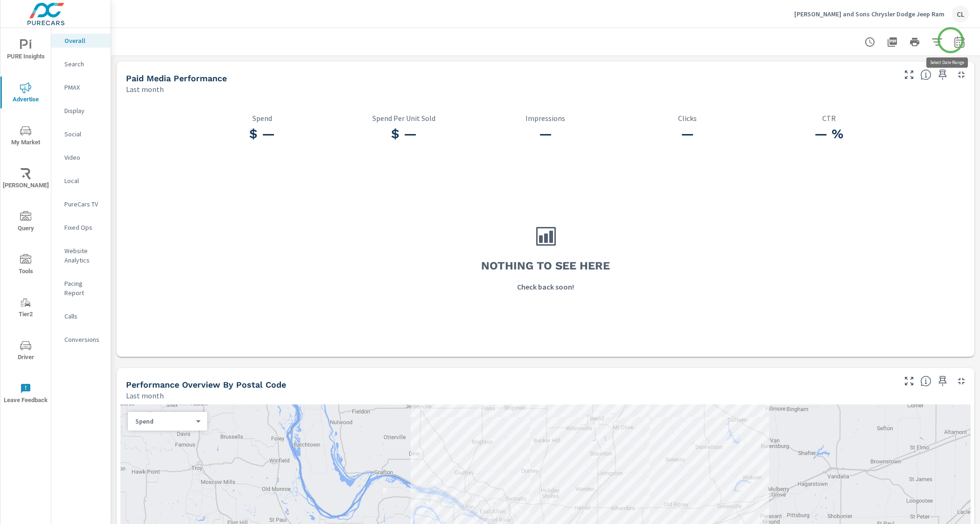  I want to click on div: PureCars TV, so click(81, 204).